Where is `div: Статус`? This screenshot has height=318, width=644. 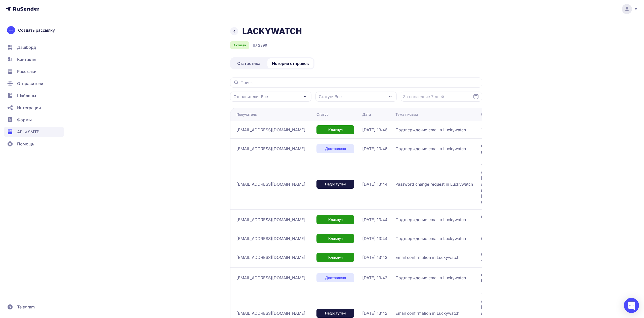
div: Статус is located at coordinates (322, 114).